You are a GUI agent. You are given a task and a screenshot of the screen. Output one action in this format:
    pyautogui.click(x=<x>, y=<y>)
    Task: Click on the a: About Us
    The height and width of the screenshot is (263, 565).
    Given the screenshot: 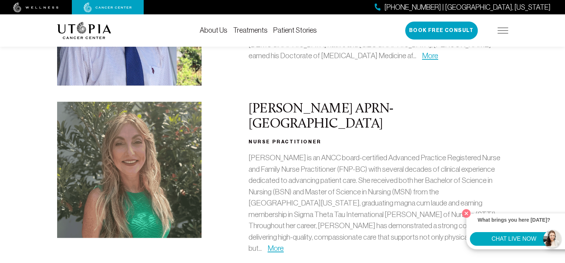 What is the action you would take?
    pyautogui.click(x=214, y=30)
    